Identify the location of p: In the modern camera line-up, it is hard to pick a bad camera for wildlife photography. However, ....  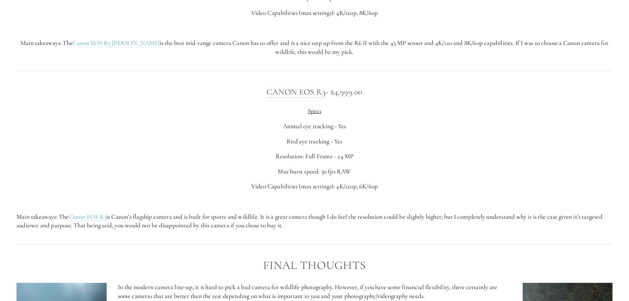
(315, 291).